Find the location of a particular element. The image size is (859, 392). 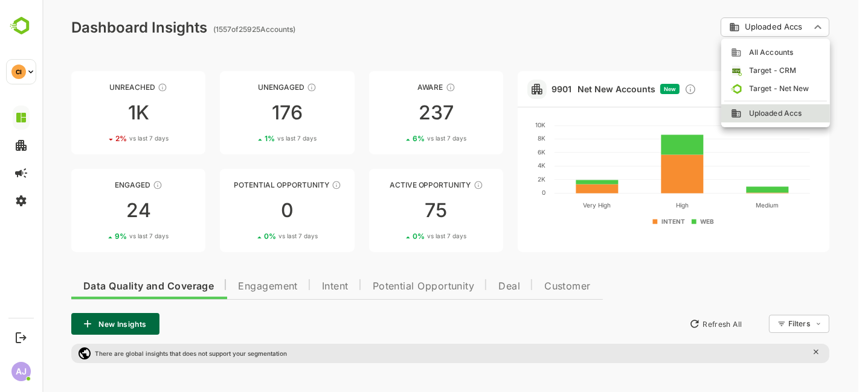

font: CI is located at coordinates (19, 72).